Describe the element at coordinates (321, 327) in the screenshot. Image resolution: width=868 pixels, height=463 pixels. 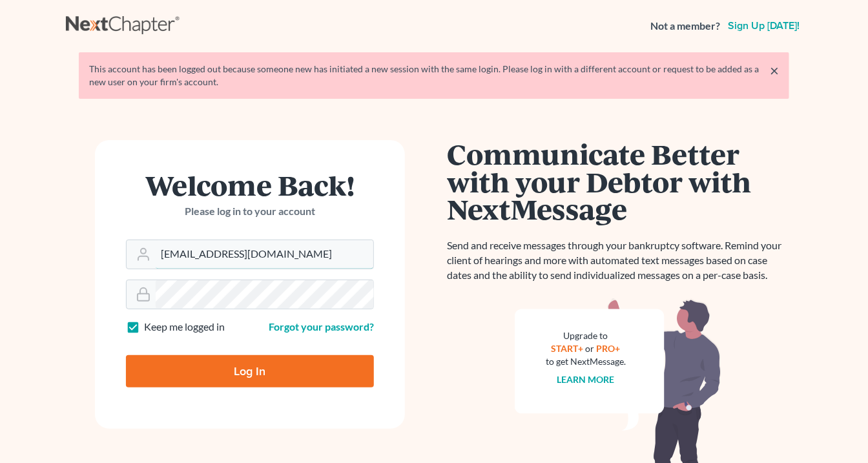
I see `a: Forgot your password?` at that location.